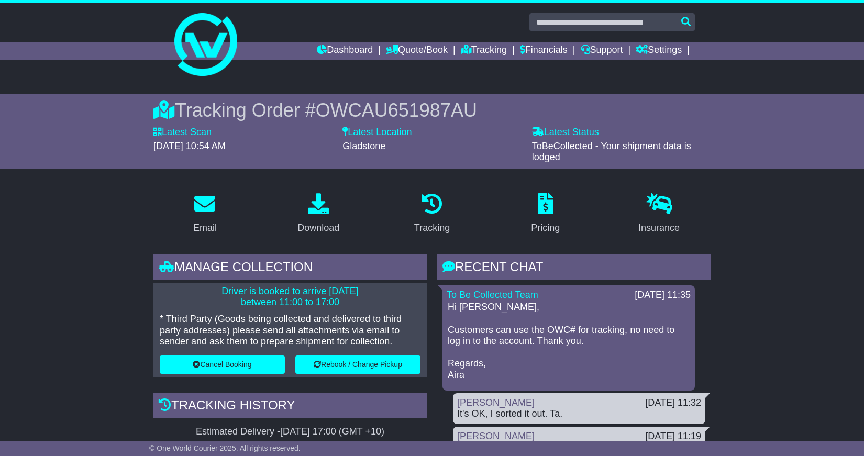 The height and width of the screenshot is (456, 864). Describe the element at coordinates (318, 214) in the screenshot. I see `a: Download` at that location.